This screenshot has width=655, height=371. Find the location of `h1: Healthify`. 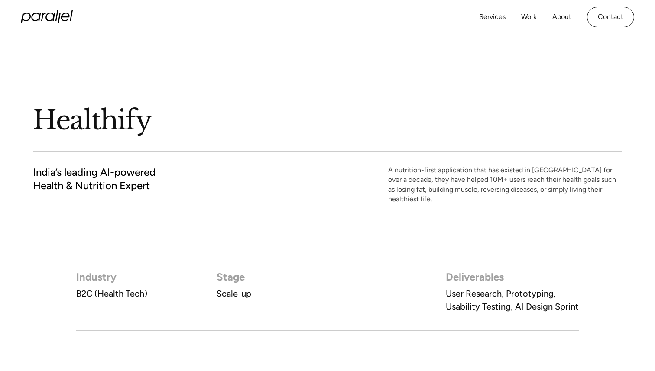

h1: Healthify is located at coordinates (206, 120).